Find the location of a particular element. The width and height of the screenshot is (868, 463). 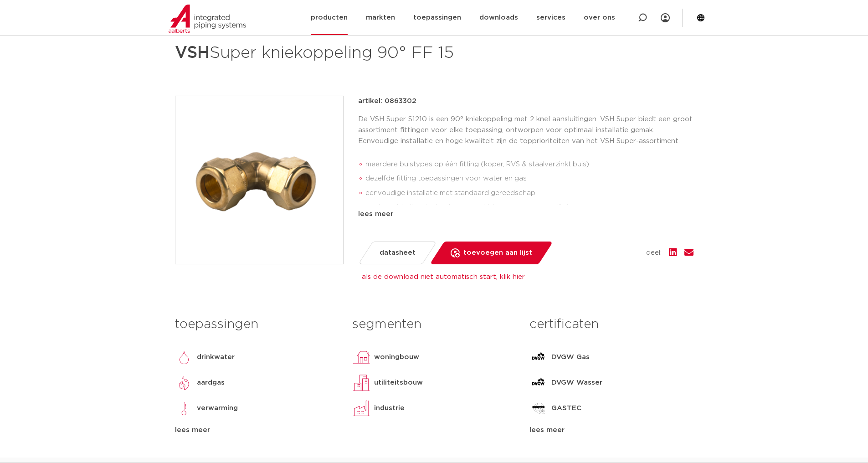

p: GASTEC is located at coordinates (566, 408).